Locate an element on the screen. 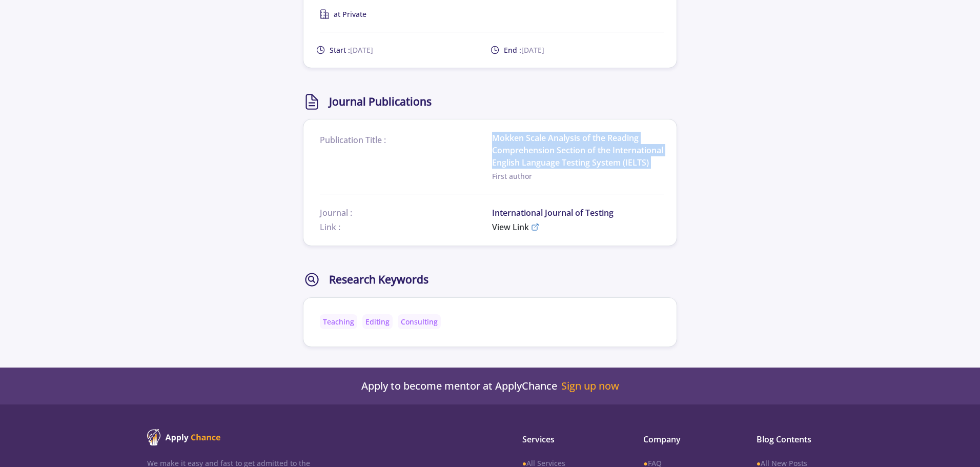 The height and width of the screenshot is (467, 980). span: International Journal of Testing is located at coordinates (578, 213).